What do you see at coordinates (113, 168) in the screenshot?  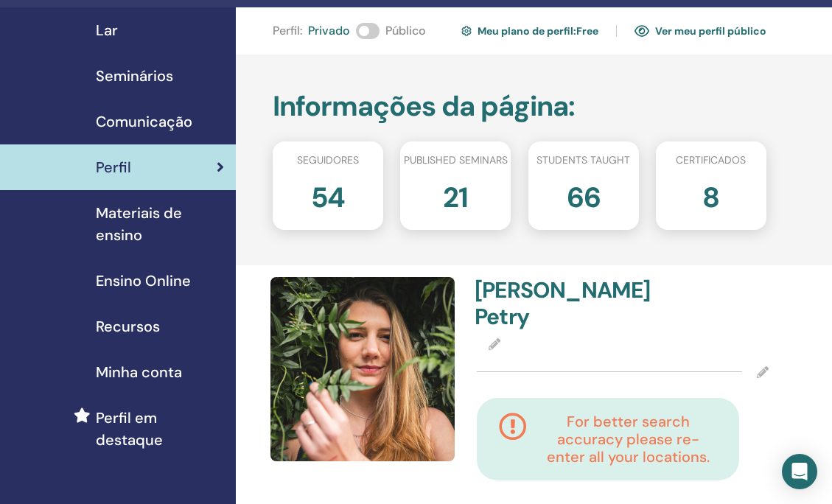 I see `span: Perfil` at bounding box center [113, 168].